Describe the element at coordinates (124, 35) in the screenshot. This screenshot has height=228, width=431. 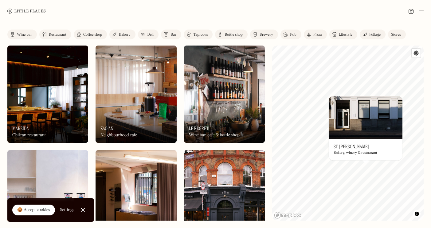
I see `div: Bakery` at that location.